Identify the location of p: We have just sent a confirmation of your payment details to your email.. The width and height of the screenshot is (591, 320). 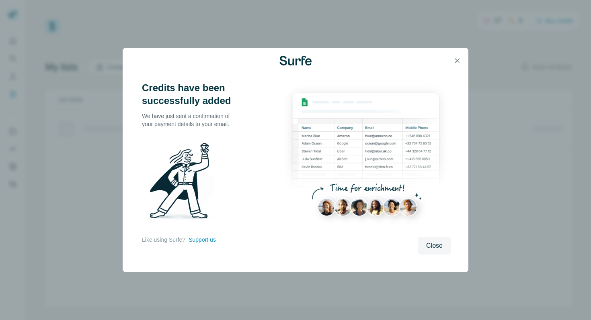
(190, 120).